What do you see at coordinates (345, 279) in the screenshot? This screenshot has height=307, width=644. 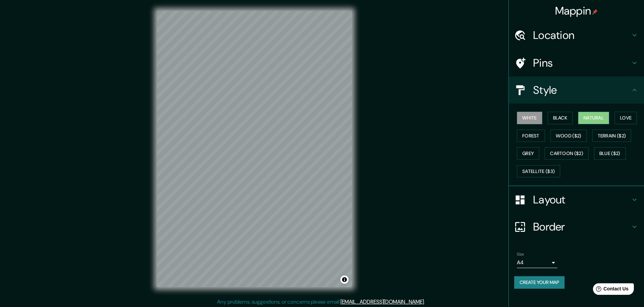 I see `button: Toggle attribution` at bounding box center [345, 279].